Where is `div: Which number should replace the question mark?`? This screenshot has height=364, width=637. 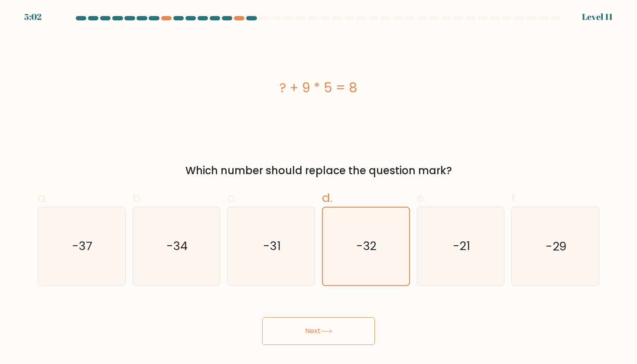
div: Which number should replace the question mark? is located at coordinates (318, 171).